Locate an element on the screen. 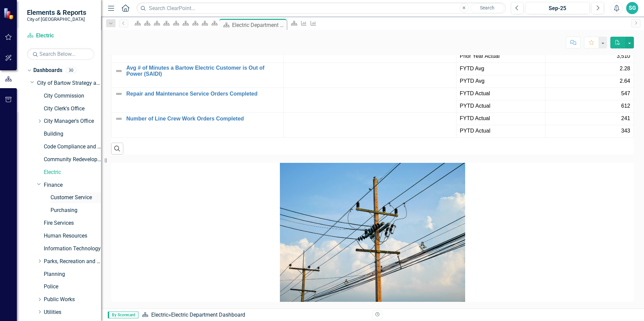 The height and width of the screenshot is (321, 644). a: Building is located at coordinates (73, 134).